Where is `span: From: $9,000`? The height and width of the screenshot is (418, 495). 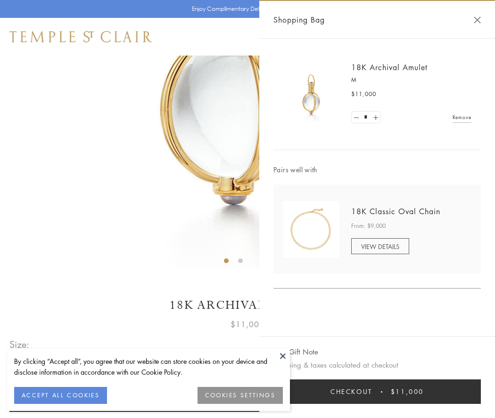
span: From: $9,000 is located at coordinates (368, 226).